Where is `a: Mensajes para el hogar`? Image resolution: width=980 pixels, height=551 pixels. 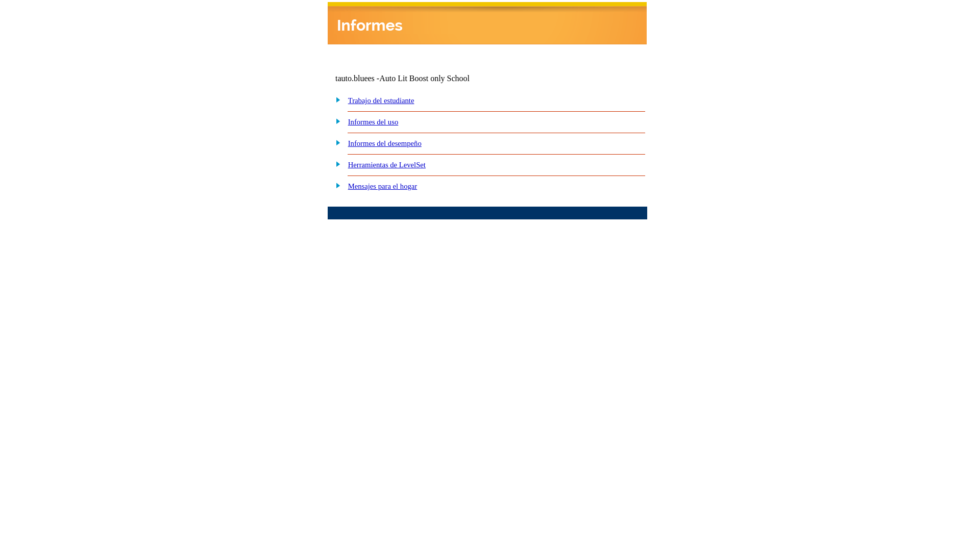
a: Mensajes para el hogar is located at coordinates (383, 187).